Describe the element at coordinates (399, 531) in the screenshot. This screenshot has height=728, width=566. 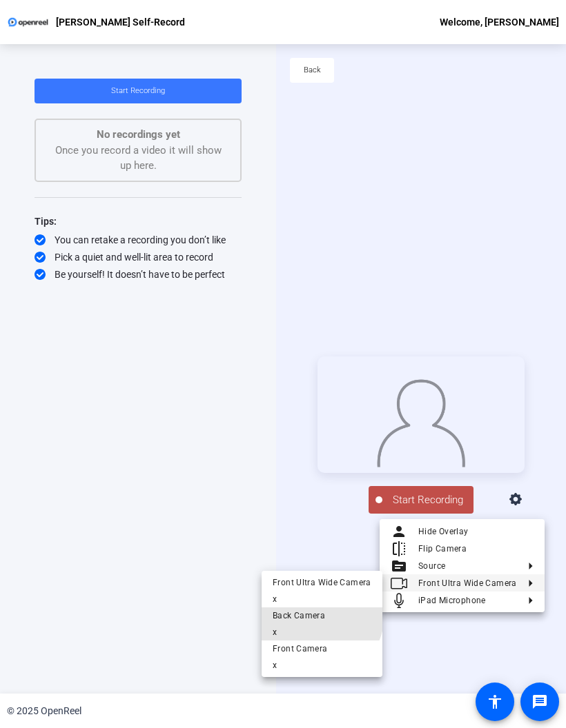
I see `mat-icon: person` at that location.